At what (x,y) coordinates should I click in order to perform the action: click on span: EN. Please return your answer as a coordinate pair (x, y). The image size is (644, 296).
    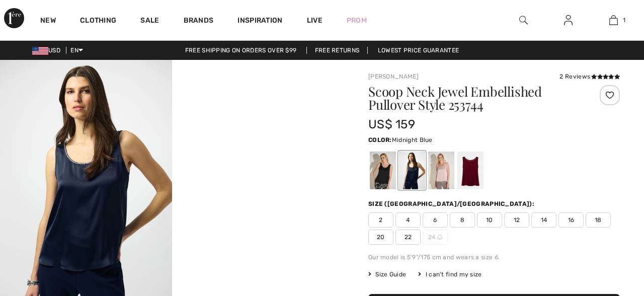
    Looking at the image, I should click on (77, 50).